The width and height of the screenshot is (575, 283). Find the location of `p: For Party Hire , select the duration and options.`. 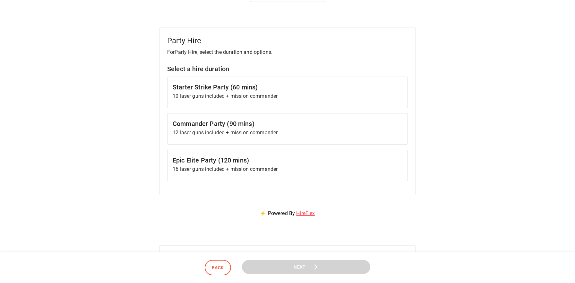

p: For Party Hire , select the duration and options. is located at coordinates (288, 52).